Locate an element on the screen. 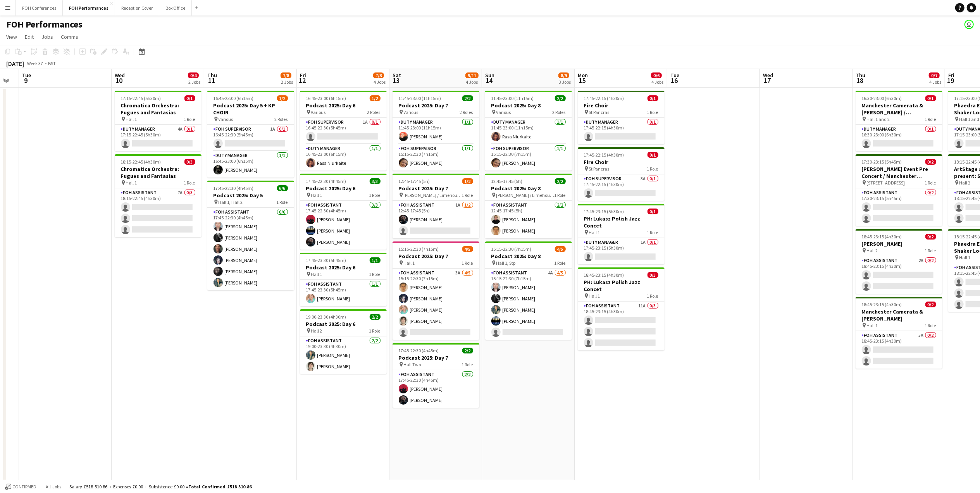  app-job-card: 17:15-22:45 (5h30m)0/1Chromatica Orchestra: Fugues and Fantasias Hall 11 RoleDuty Manager4A0/117:... is located at coordinates (158, 121).